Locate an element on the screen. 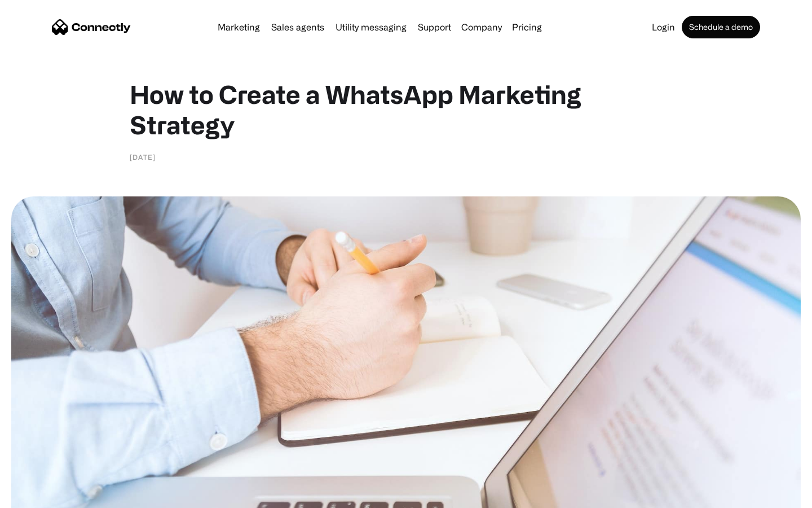 Image resolution: width=812 pixels, height=508 pixels. a: Utility messaging is located at coordinates (371, 27).